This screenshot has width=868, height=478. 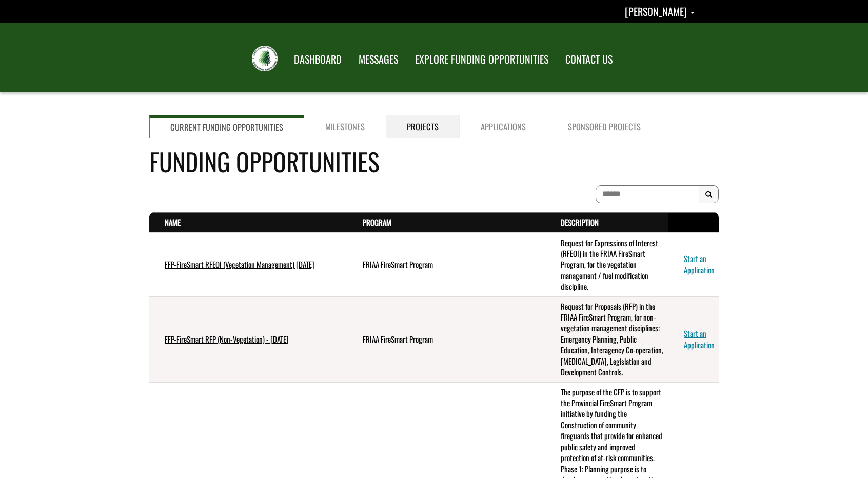 I want to click on nav: Main Navigation, so click(x=452, y=58).